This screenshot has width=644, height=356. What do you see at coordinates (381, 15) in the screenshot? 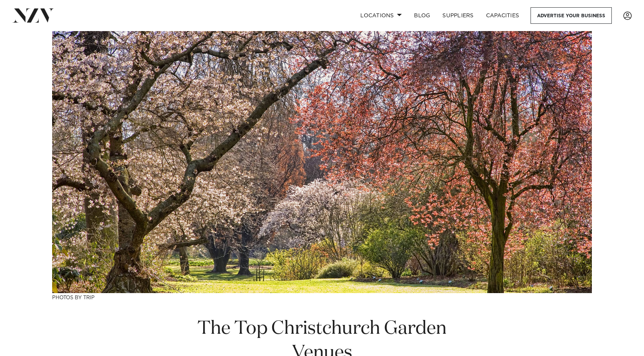
I see `a: Locations` at bounding box center [381, 15].